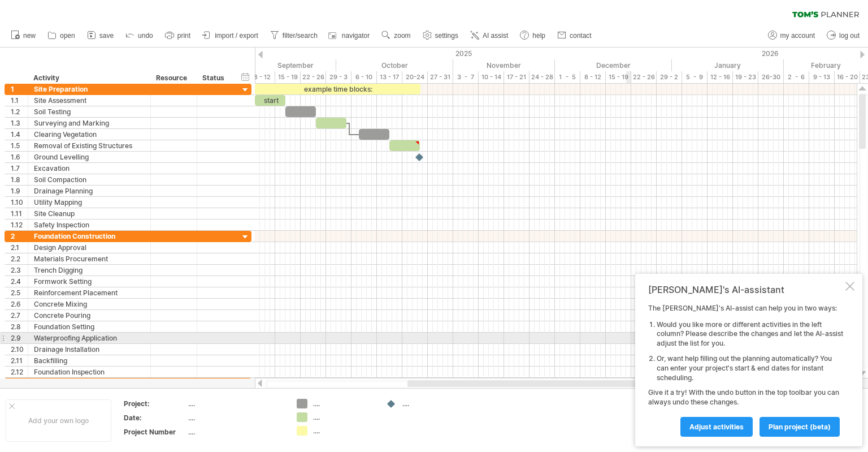 The image size is (868, 452). What do you see at coordinates (19, 281) in the screenshot?
I see `div: 2.4` at bounding box center [19, 281].